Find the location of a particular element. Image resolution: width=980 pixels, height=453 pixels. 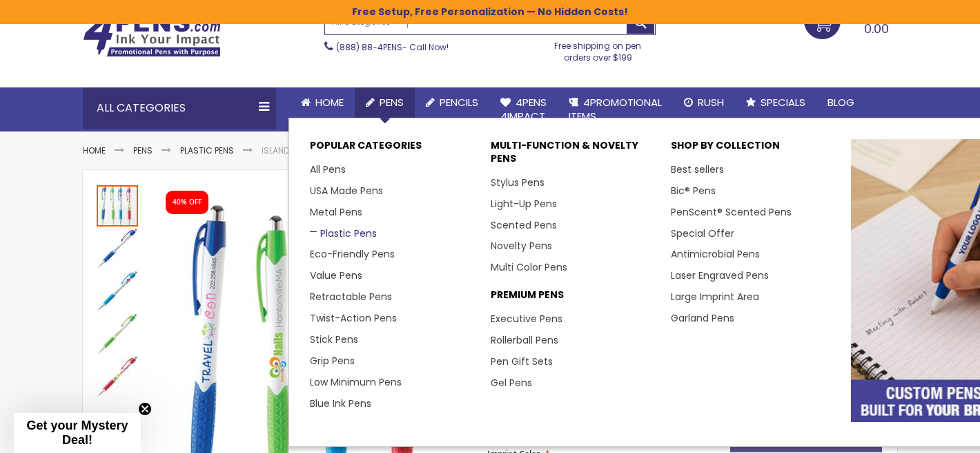

span: 4Pens 4impact is located at coordinates (523, 109).